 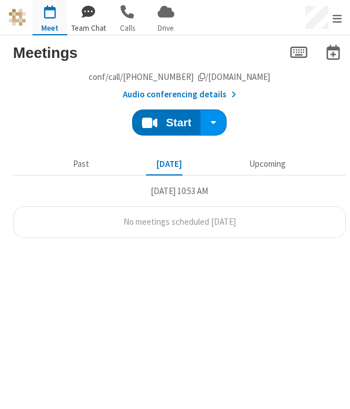 What do you see at coordinates (178, 122) in the screenshot?
I see `h4: Start` at bounding box center [178, 122].